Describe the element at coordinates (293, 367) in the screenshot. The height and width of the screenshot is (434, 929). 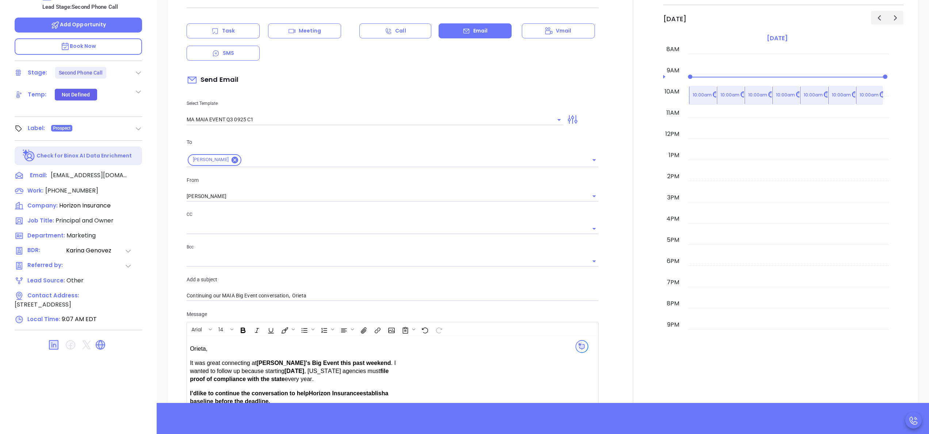
I see `span: . I wanted to follow up because starting` at that location.